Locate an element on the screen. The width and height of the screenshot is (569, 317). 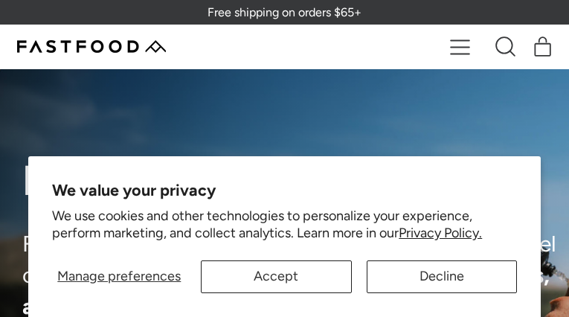
img: Fastfood is located at coordinates (92, 46).